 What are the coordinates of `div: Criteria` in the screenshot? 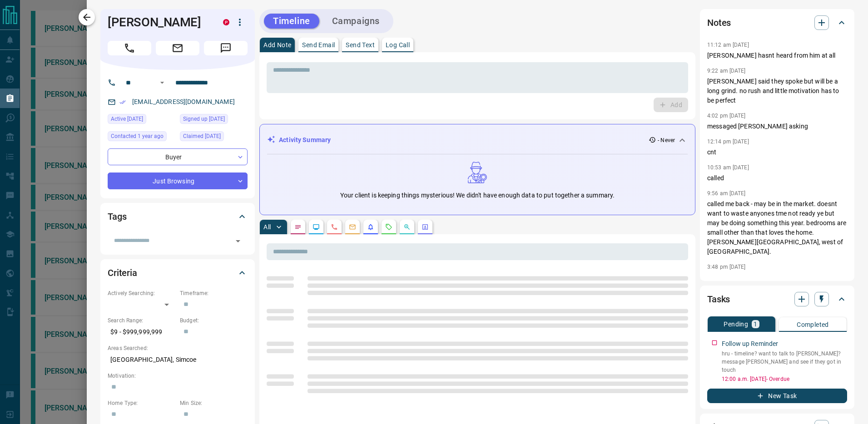 It's located at (177, 273).